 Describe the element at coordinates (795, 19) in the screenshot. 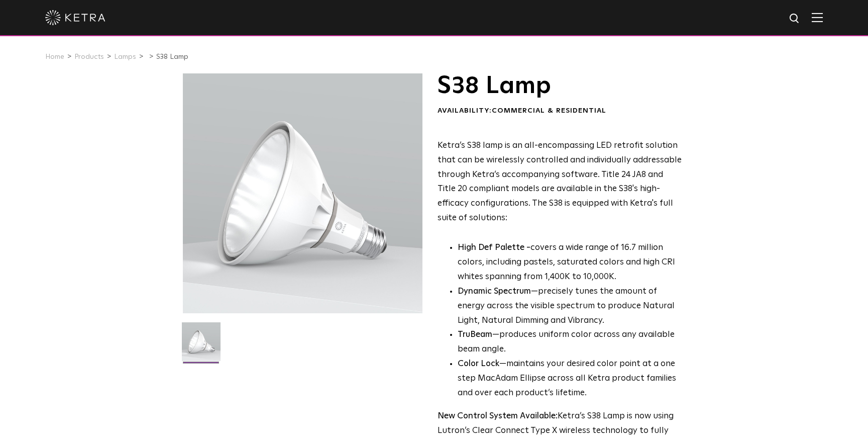

I see `img: search icon` at that location.